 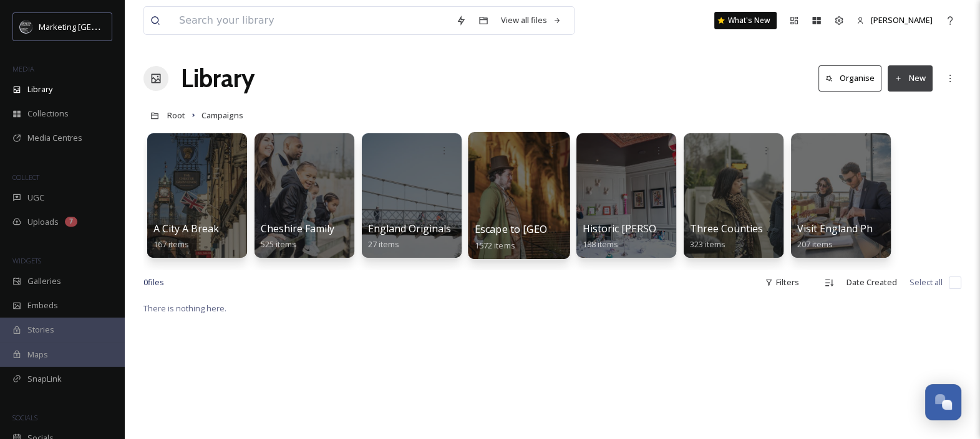 I want to click on a: A City A Break167 items, so click(x=186, y=236).